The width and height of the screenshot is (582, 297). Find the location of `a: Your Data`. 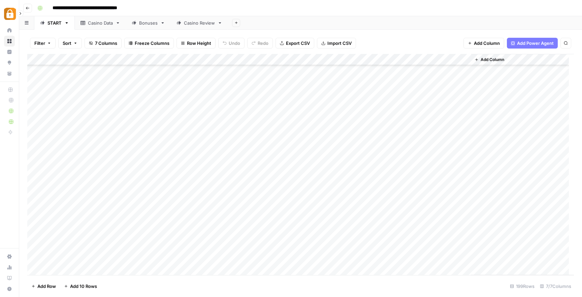

a: Your Data is located at coordinates (9, 73).